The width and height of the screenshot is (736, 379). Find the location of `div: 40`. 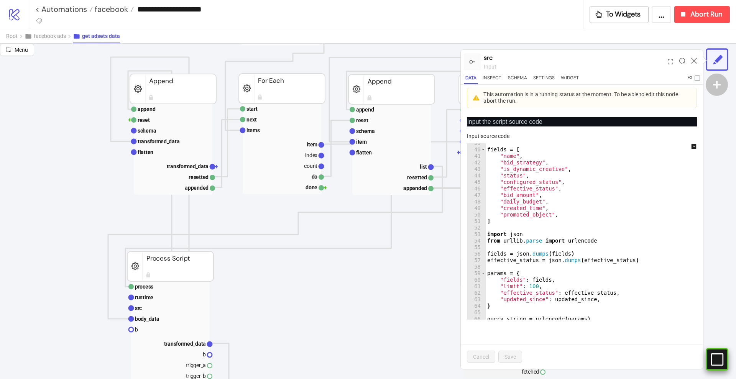

div: 40 is located at coordinates (476, 150).